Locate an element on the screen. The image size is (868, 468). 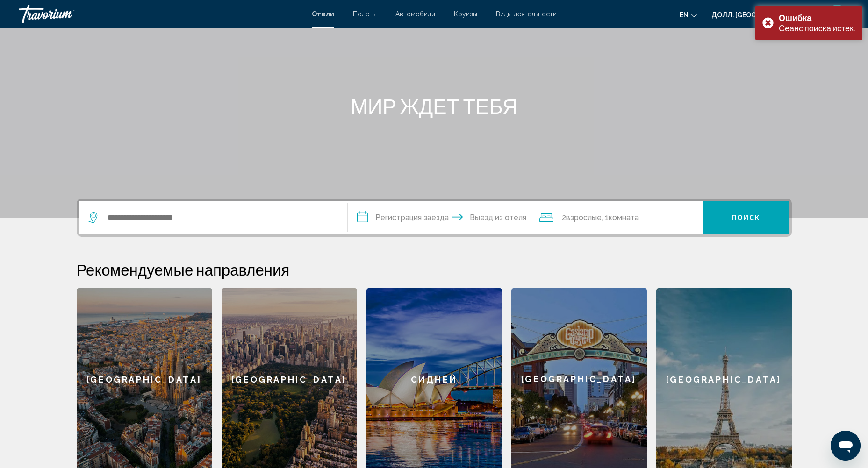
ya-tr-span: en is located at coordinates (684, 15).